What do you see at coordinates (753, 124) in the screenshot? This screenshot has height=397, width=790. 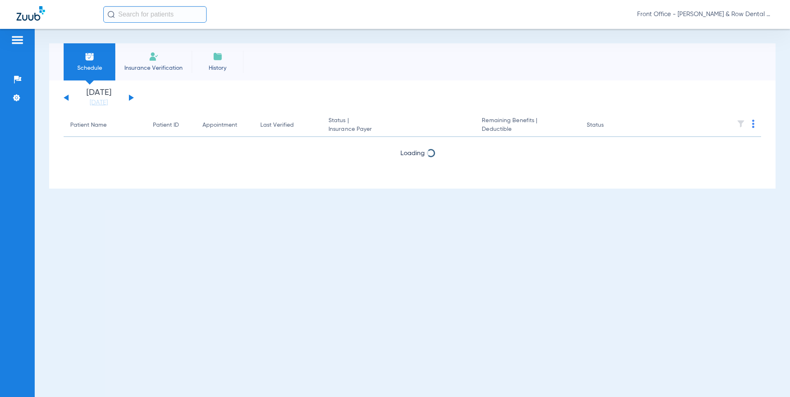 I see `img: group-dot-blue.svg` at bounding box center [753, 124].